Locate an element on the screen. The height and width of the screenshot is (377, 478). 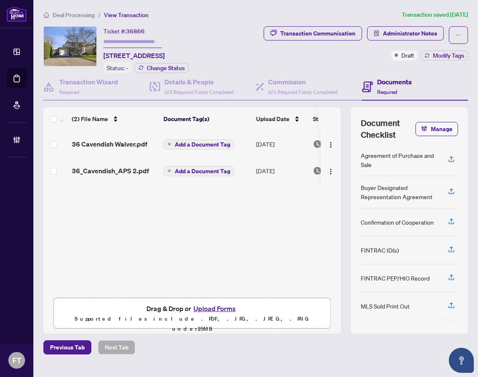
button: Manage is located at coordinates (437, 129).